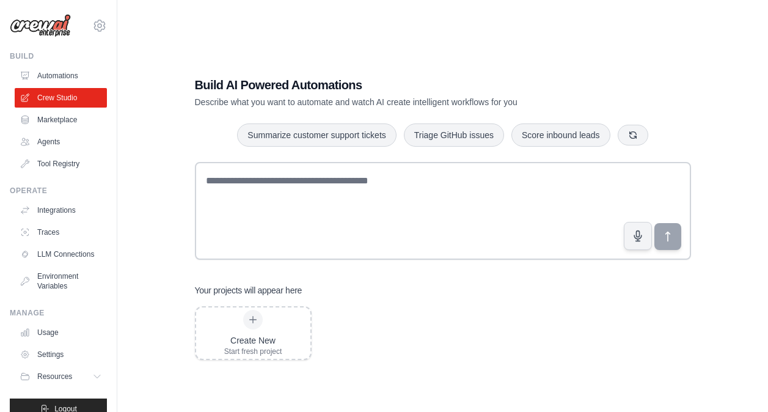  I want to click on div: Build, so click(58, 56).